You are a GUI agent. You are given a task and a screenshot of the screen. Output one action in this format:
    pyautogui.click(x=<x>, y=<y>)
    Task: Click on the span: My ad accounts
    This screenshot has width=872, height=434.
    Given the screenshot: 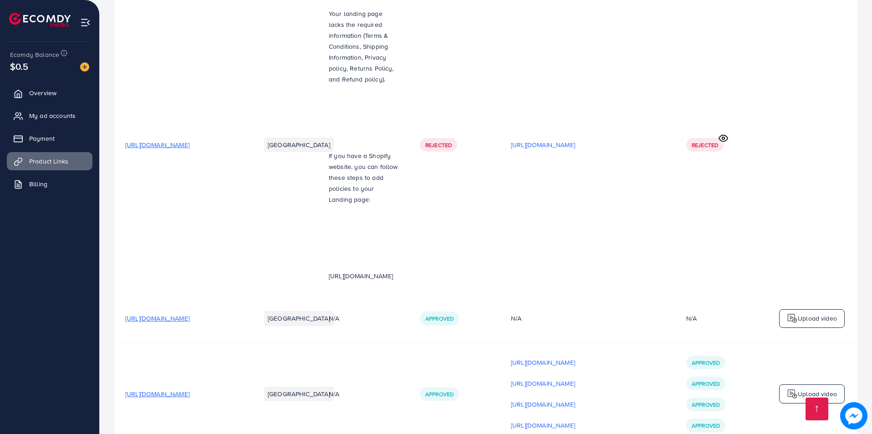 What is the action you would take?
    pyautogui.click(x=52, y=116)
    